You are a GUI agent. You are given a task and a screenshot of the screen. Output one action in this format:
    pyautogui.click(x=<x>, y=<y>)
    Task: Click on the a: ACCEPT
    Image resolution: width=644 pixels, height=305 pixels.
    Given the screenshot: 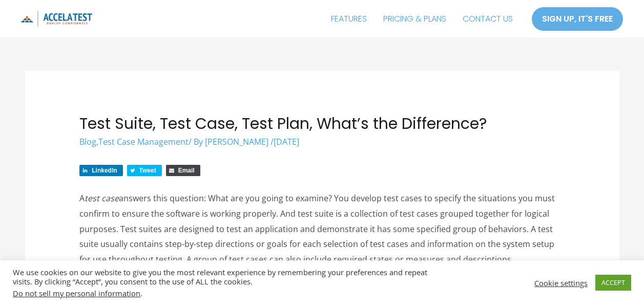 What is the action you would take?
    pyautogui.click(x=613, y=282)
    